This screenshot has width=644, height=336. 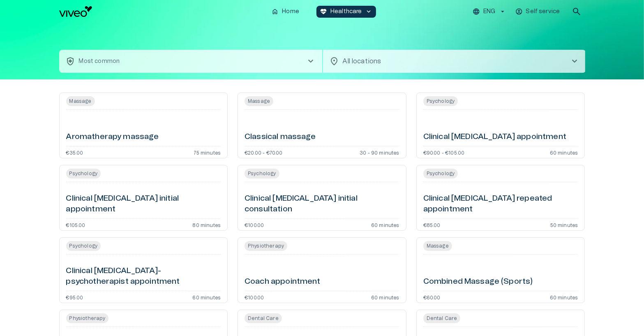 I want to click on span: location_on, so click(x=334, y=61).